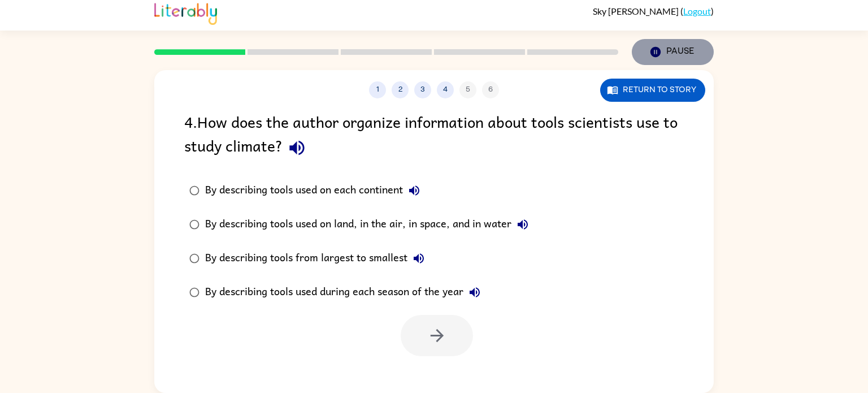  Describe the element at coordinates (434, 136) in the screenshot. I see `div: 4 . How does the author organize information about tools scientists use to study climate?` at that location.